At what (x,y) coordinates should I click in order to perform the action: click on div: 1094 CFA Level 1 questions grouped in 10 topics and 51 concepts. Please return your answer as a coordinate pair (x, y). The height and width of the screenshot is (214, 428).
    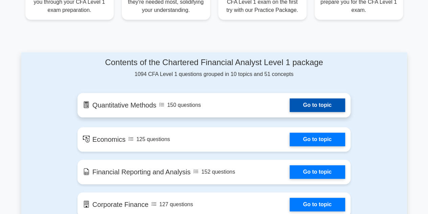
    Looking at the image, I should click on (214, 68).